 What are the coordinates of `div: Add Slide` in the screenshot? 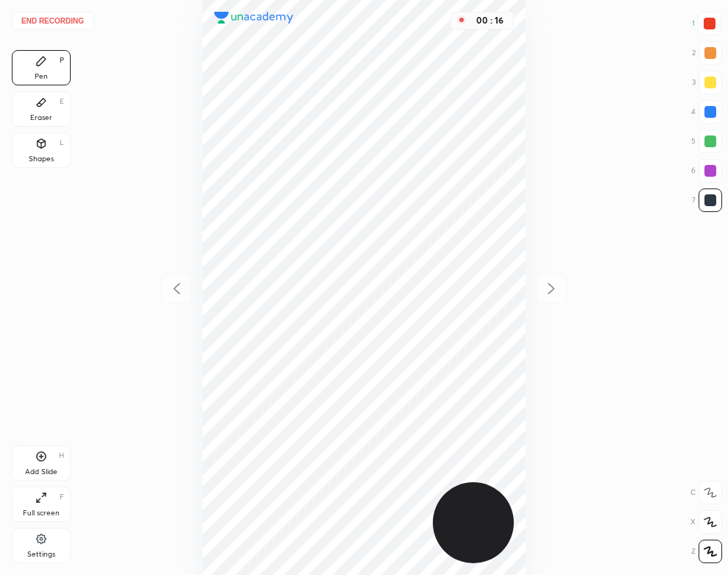 It's located at (41, 472).